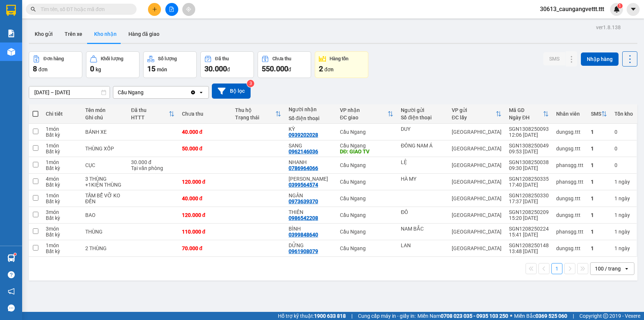  I want to click on div: Chưa thu, so click(205, 114).